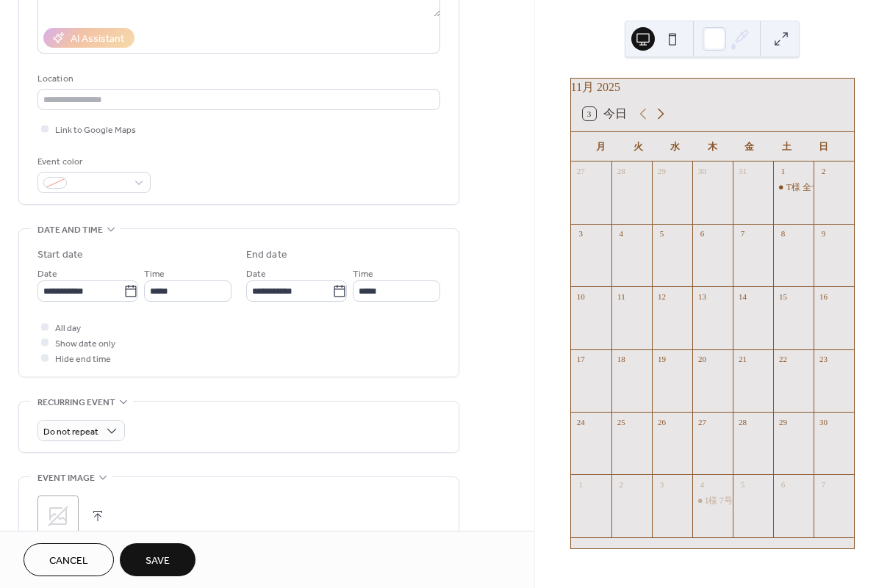 The height and width of the screenshot is (588, 890). What do you see at coordinates (823, 359) in the screenshot?
I see `div: 23` at bounding box center [823, 359].